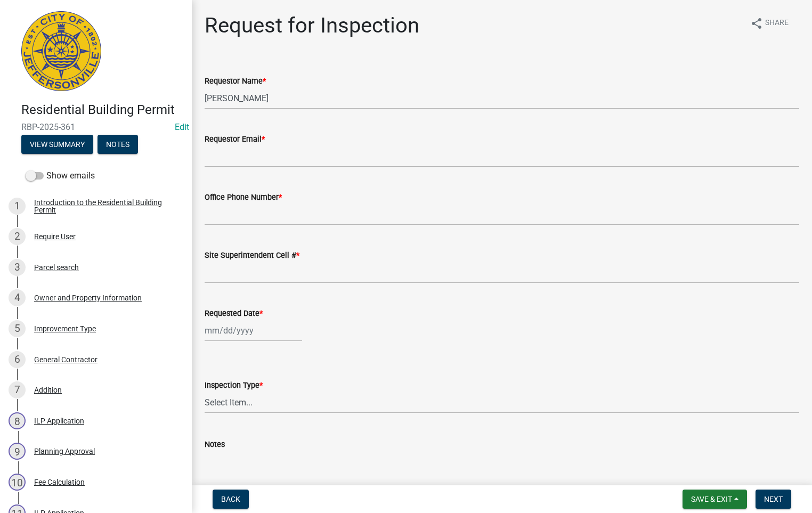 The height and width of the screenshot is (513, 812). Describe the element at coordinates (118, 145) in the screenshot. I see `wm-modal-confirm: Notes` at that location.